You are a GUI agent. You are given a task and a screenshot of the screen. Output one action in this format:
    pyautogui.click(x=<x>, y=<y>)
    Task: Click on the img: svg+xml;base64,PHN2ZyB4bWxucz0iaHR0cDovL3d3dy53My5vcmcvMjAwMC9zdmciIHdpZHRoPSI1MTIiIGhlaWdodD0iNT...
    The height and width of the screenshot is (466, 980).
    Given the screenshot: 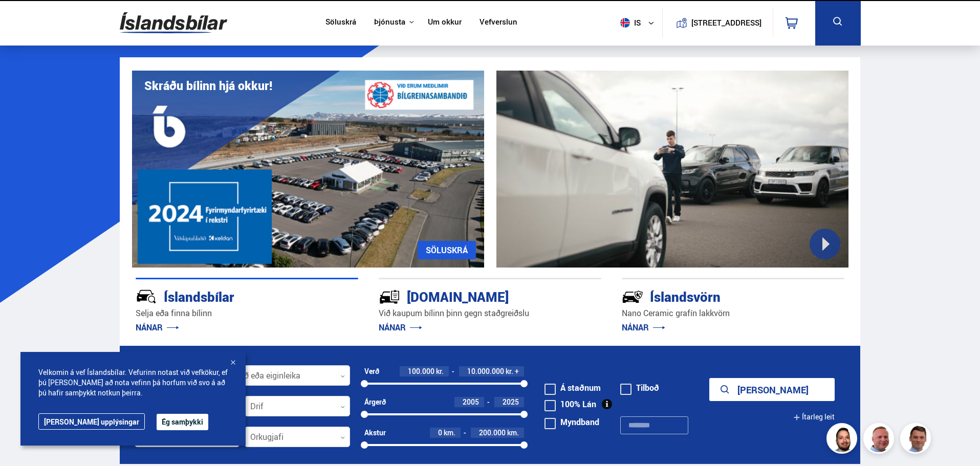 What is the action you would take?
    pyautogui.click(x=625, y=22)
    